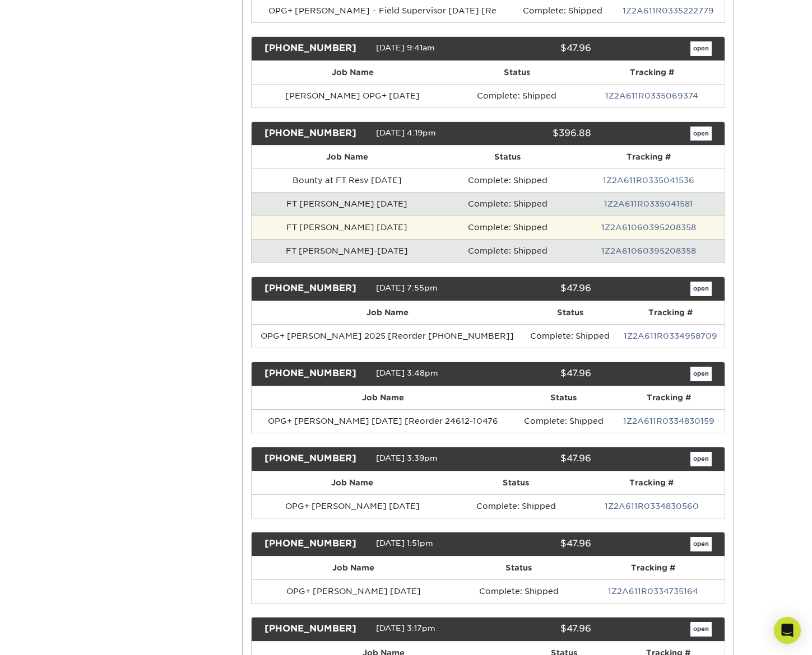 The height and width of the screenshot is (655, 812). Describe the element at coordinates (648, 180) in the screenshot. I see `a: 1Z2A611R0335041536` at that location.